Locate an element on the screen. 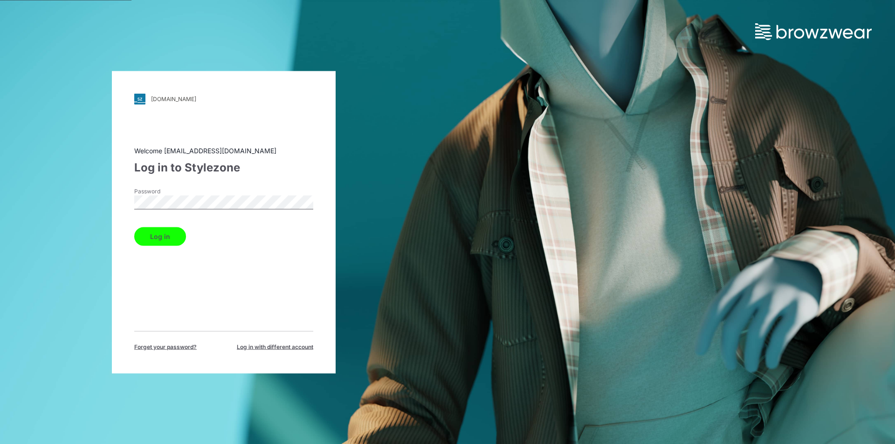  button: Log in is located at coordinates (160, 236).